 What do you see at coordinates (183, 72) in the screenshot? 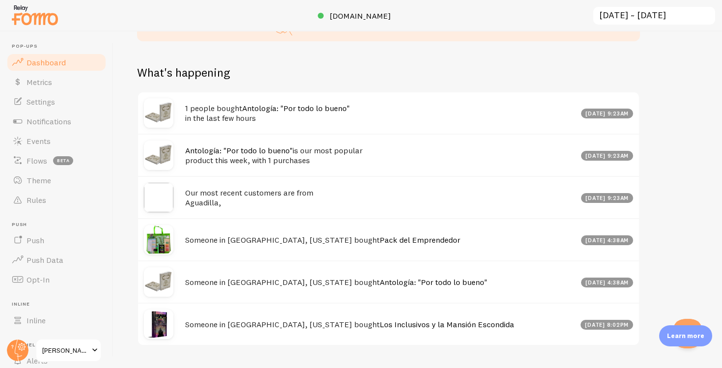
I see `h2: What's happening` at bounding box center [183, 72].